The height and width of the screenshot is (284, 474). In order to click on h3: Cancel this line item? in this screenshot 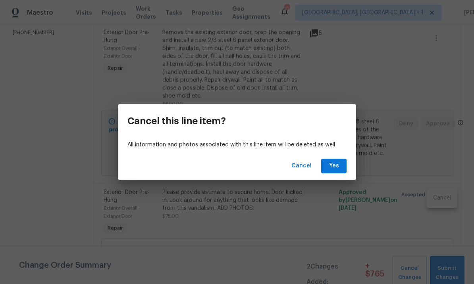, I will do `click(177, 121)`.